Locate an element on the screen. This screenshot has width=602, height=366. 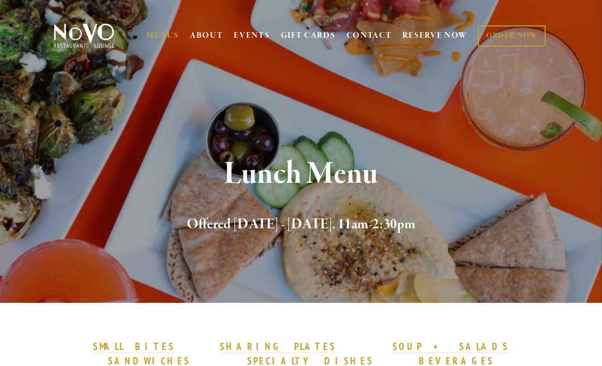
strong: SOUP + SALADS is located at coordinates (451, 346).